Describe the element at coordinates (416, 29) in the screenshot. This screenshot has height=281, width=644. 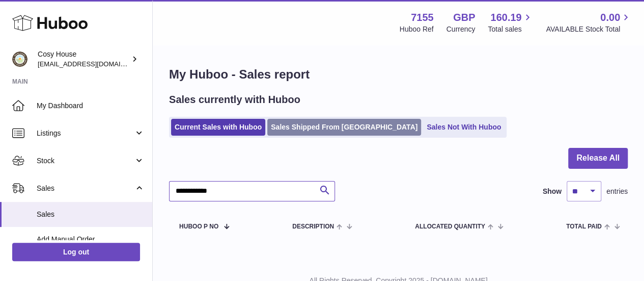
I see `div: Huboo Ref` at that location.